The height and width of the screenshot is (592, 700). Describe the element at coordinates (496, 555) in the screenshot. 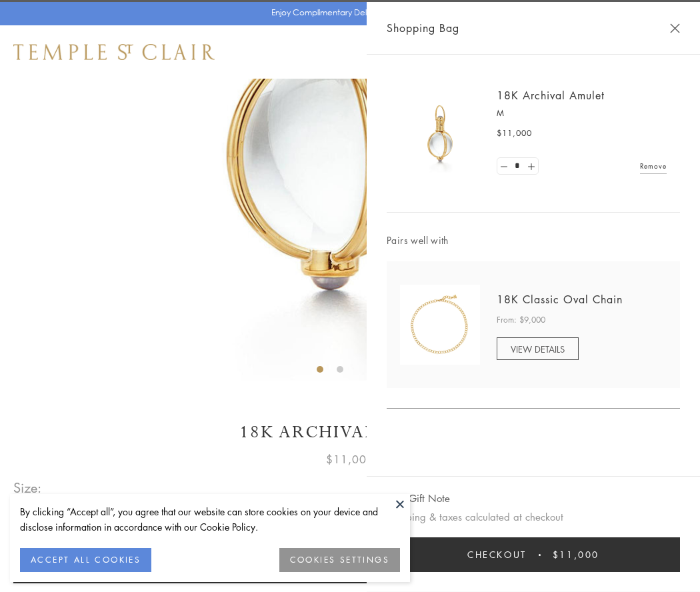

I see `span: Checkout` at that location.